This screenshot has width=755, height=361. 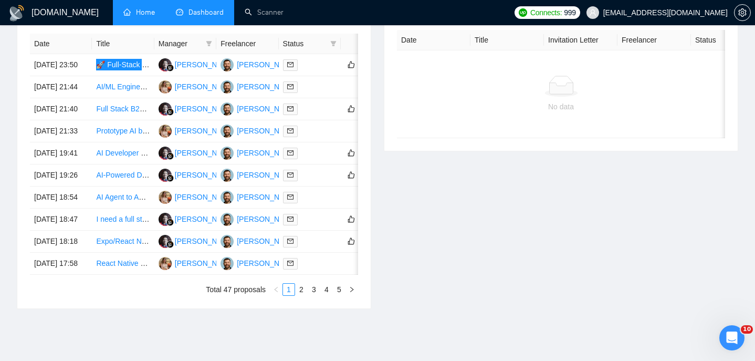 I want to click on li: 5, so click(x=339, y=289).